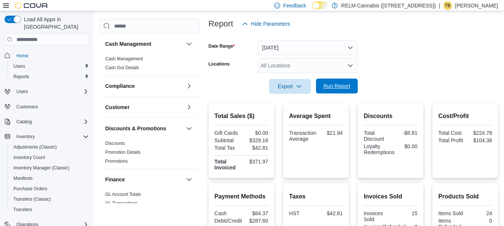  I want to click on h2: Payment Methods, so click(241, 197).